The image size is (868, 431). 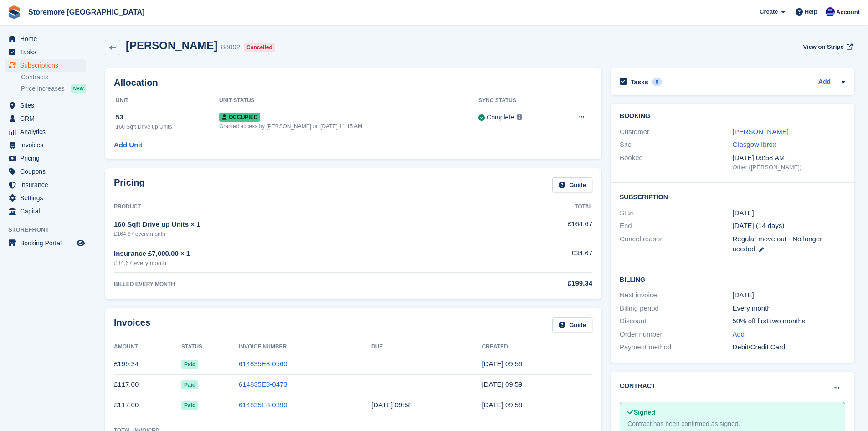 What do you see at coordinates (47, 52) in the screenshot?
I see `span: Tasks` at bounding box center [47, 52].